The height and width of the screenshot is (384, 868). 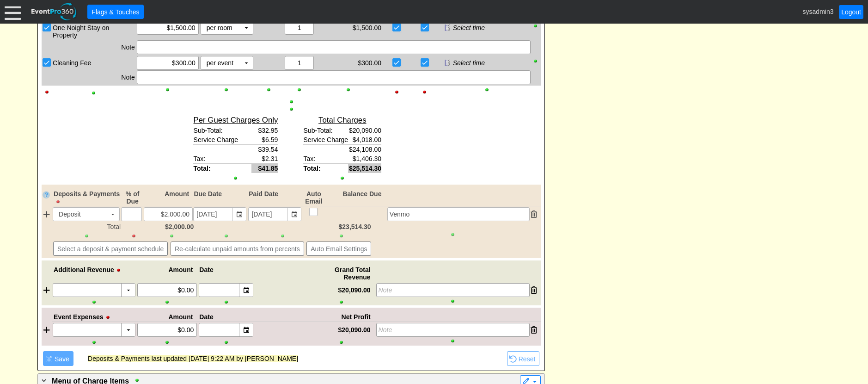 I want to click on input: Send email to event contacts to notify about past due amount, so click(x=314, y=213).